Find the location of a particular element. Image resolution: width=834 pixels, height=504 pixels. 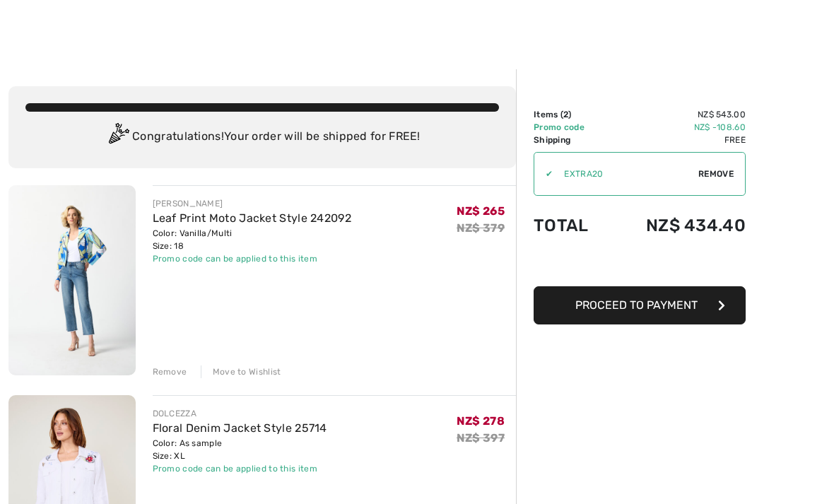

div: DOLCEZZA is located at coordinates (240, 414).